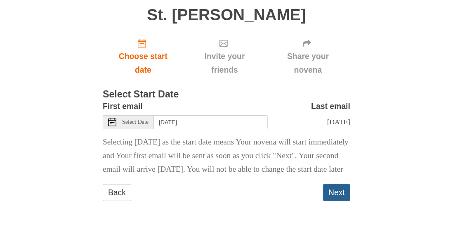 This screenshot has height=225, width=453. I want to click on a: Back, so click(117, 192).